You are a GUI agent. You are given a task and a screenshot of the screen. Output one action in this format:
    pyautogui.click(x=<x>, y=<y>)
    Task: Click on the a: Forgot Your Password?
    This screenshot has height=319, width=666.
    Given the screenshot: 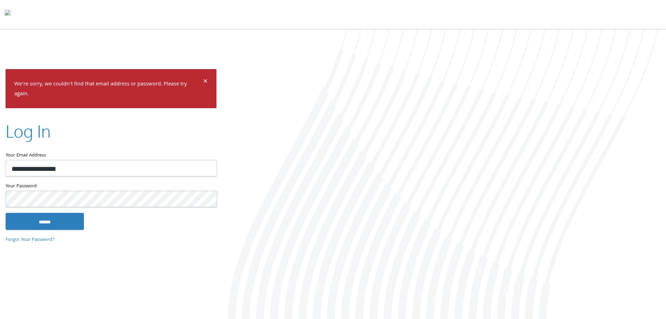 What is the action you would take?
    pyautogui.click(x=30, y=239)
    